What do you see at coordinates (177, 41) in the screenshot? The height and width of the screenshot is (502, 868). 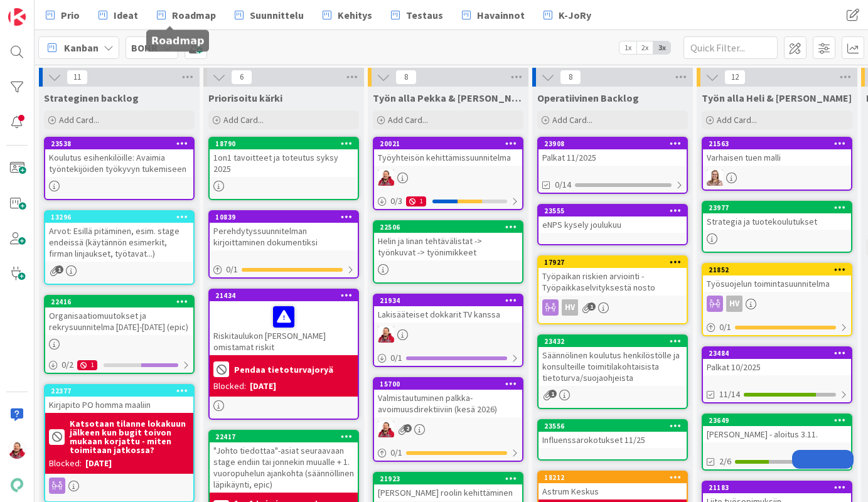 I see `h5: Roadmap` at bounding box center [177, 41].